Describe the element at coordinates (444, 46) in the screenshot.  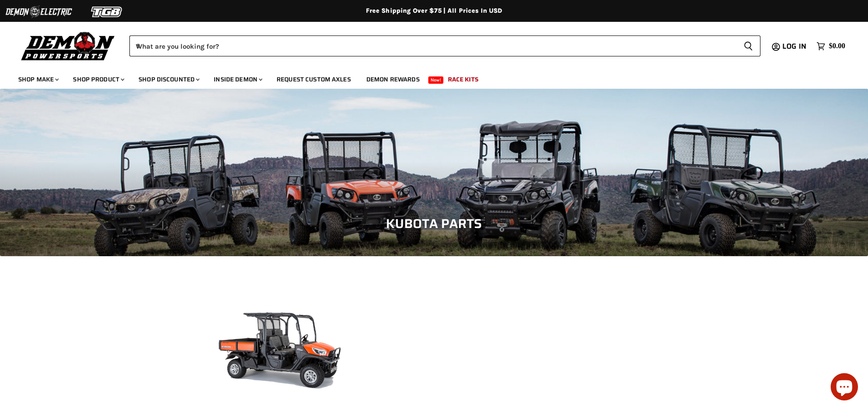
I see `form: Product` at that location.